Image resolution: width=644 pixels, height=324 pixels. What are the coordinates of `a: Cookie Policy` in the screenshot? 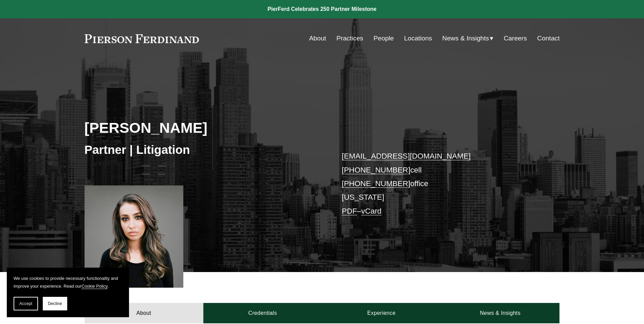 It's located at (94, 286).